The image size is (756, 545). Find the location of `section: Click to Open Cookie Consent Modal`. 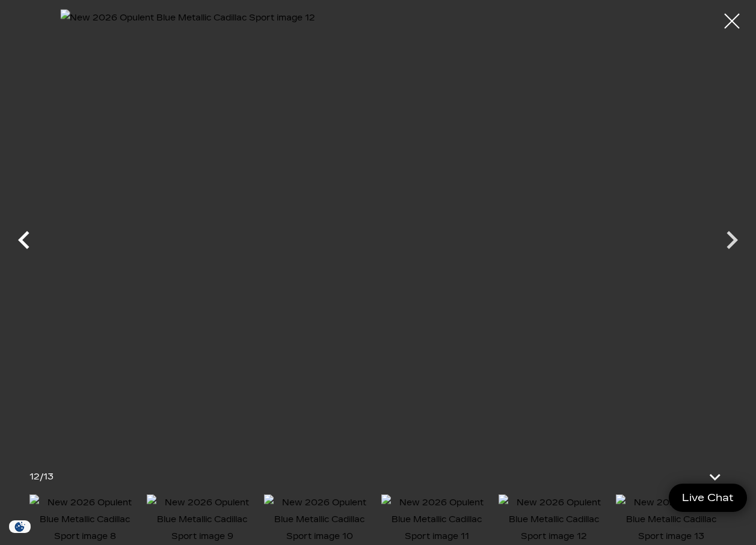

section: Click to Open Cookie Consent Modal is located at coordinates (20, 526).